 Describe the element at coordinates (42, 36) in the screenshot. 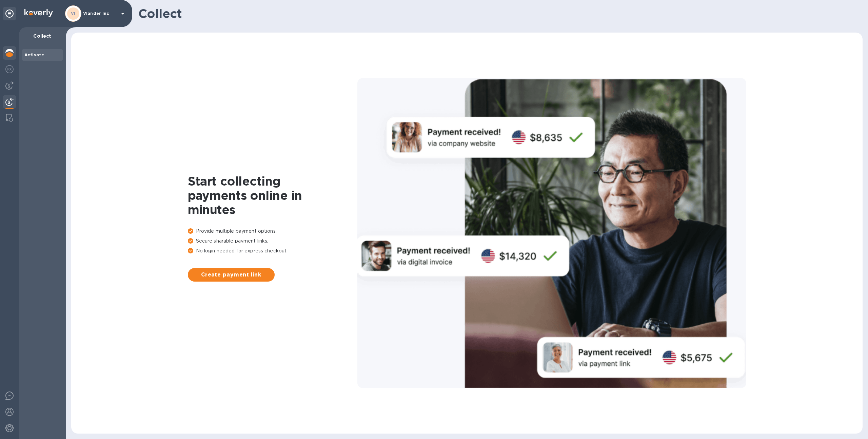

I see `p: Collect` at that location.